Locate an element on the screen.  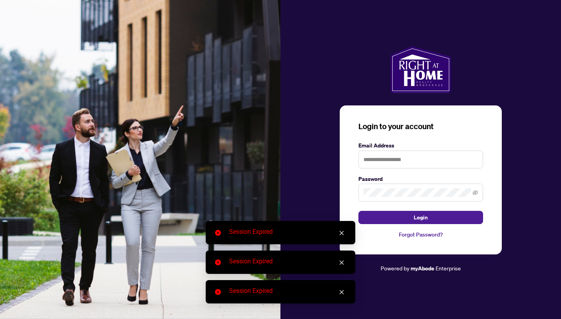
button: Login is located at coordinates (421, 218).